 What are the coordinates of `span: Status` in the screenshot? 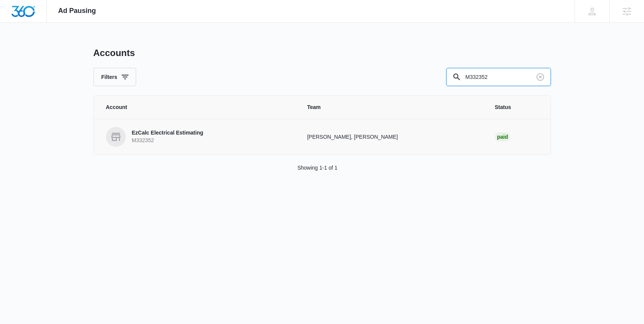 It's located at (516, 107).